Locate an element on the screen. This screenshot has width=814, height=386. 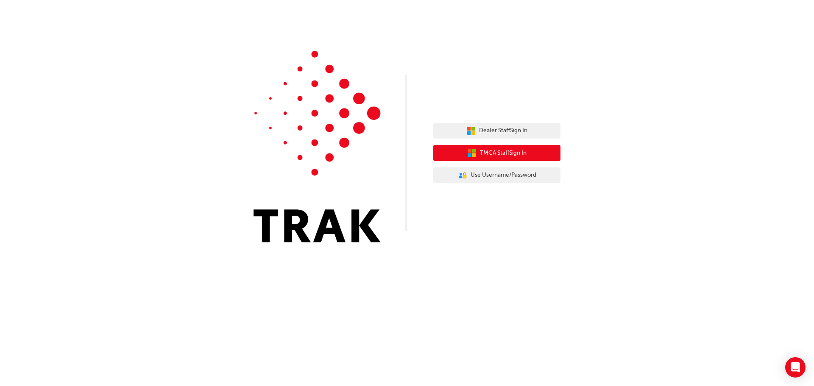
span: Use Username/Password is located at coordinates (503, 175).